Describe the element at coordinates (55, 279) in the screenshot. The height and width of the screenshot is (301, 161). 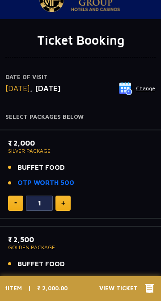
I see `a: HOUSE BRAND LIQUOR` at that location.